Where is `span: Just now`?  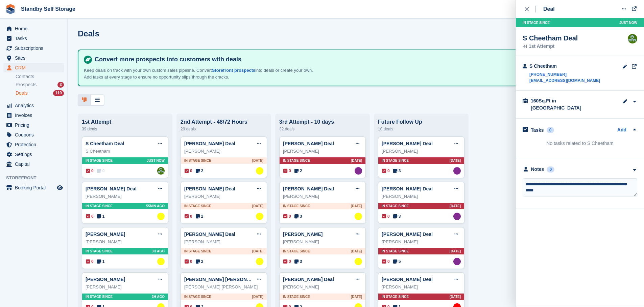
span: Just now is located at coordinates (155, 160).